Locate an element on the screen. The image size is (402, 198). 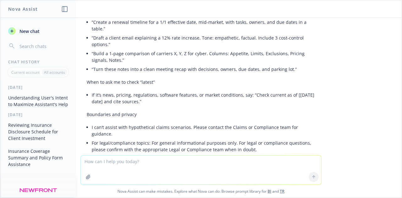
li: “Turn these notes into a clean meeting recap with decisions, owners, due dates, and parking lot.” is located at coordinates (204, 69).